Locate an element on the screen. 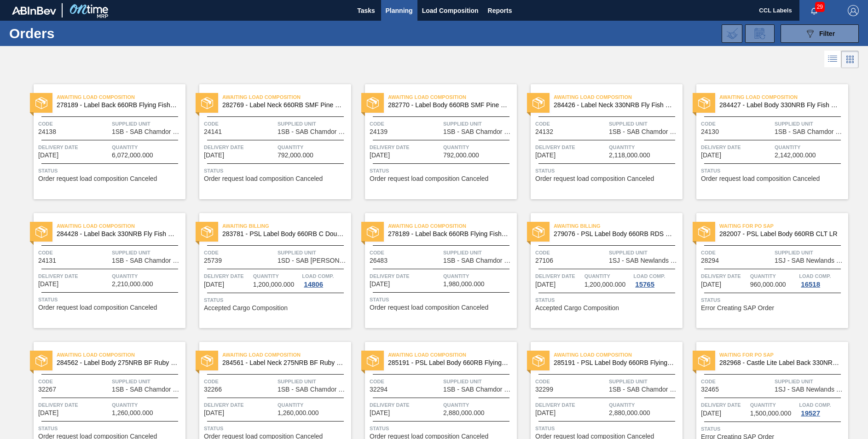 Image resolution: width=868 pixels, height=439 pixels. a: statusAwaiting Load Composition278189 - Label Back 660RB Flying Fish Lemon 2020Code24138Supplied ... is located at coordinates (102, 142).